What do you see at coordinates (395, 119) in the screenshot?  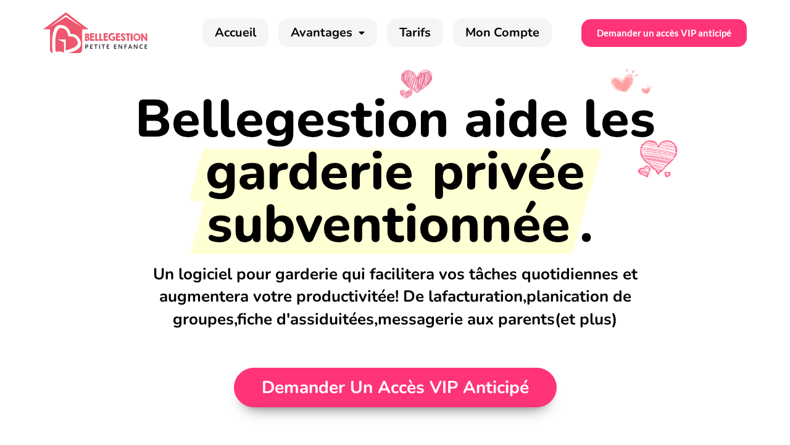 I see `span: Bellegestion aide les` at bounding box center [395, 119].